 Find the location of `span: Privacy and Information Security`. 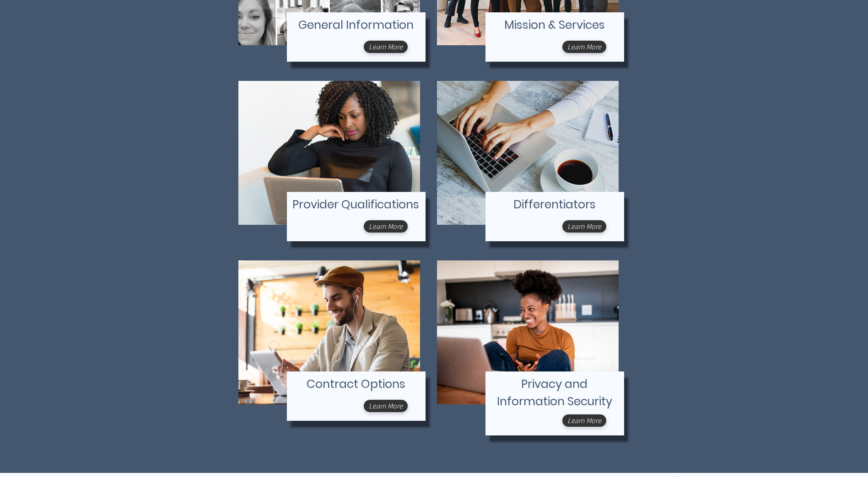

span: Privacy and Information Security is located at coordinates (555, 393).